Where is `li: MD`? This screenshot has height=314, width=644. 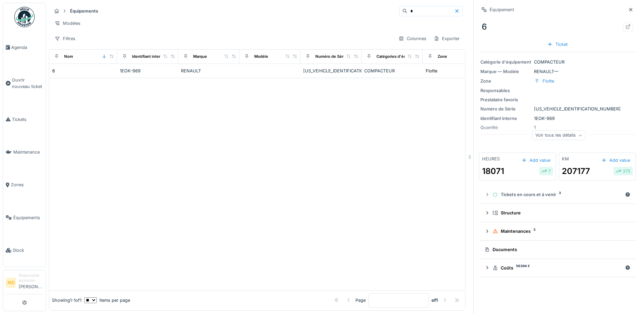
li: MD is located at coordinates (11, 283).